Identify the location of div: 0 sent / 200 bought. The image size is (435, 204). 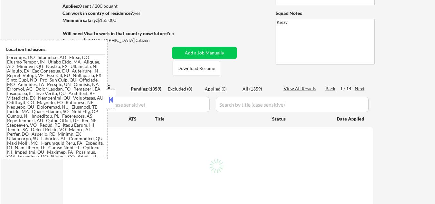
(116, 6).